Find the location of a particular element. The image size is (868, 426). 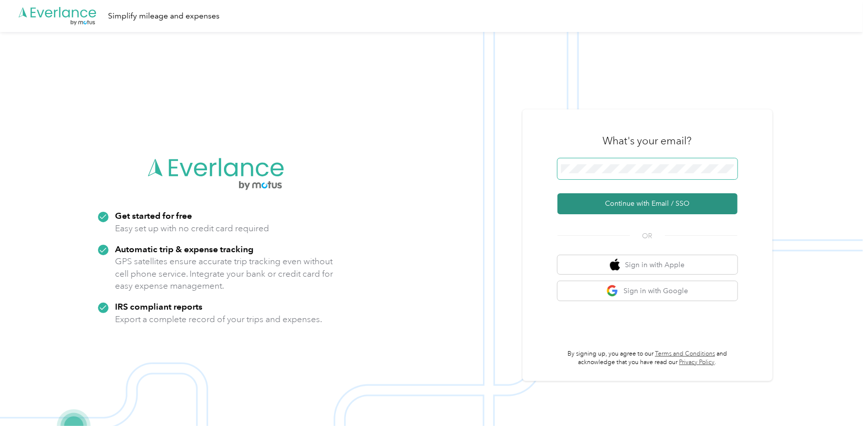

img: apple logo is located at coordinates (615, 265).